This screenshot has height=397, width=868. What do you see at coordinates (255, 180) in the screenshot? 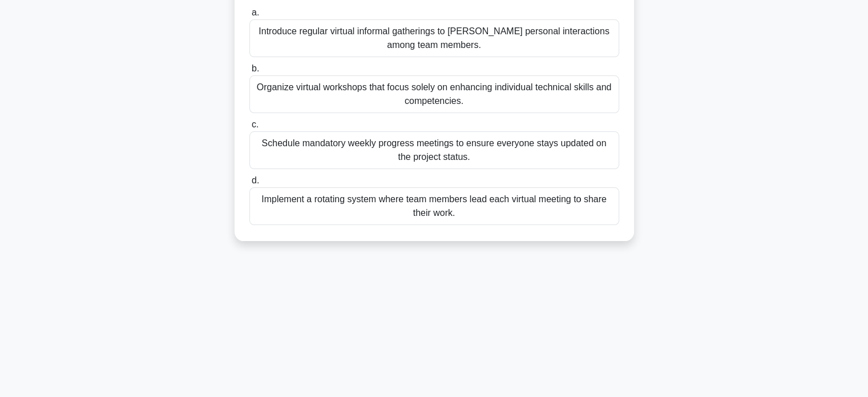
I see `span: d.` at bounding box center [255, 180].